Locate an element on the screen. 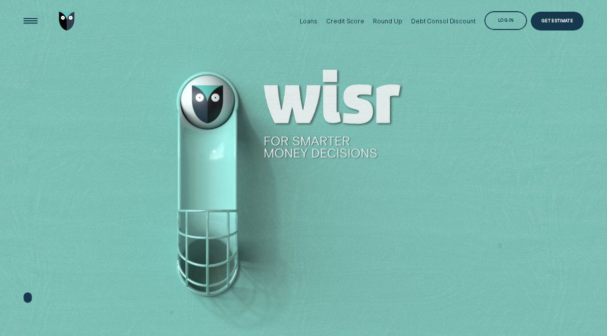  div: Round Up is located at coordinates (387, 21).